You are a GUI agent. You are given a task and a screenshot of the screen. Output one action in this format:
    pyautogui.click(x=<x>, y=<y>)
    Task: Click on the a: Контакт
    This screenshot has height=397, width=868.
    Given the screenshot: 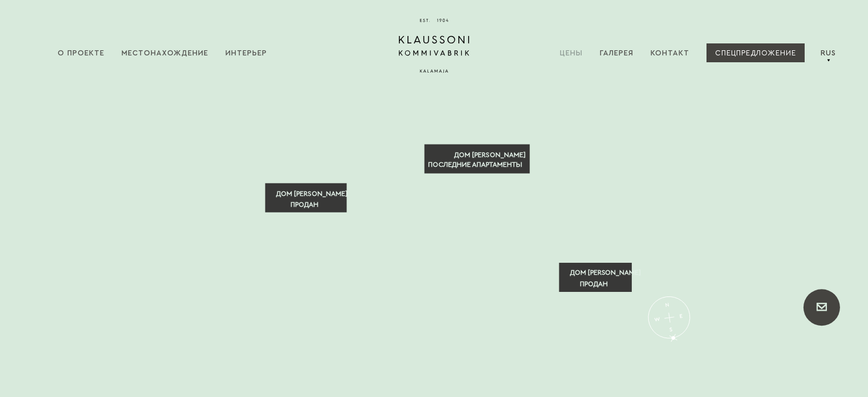 What is the action you would take?
    pyautogui.click(x=678, y=53)
    